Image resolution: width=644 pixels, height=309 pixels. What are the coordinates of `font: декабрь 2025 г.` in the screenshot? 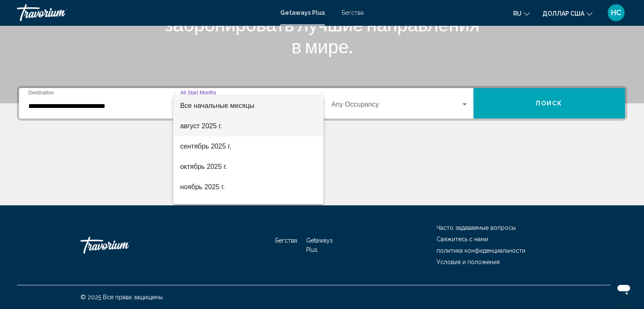 It's located at (204, 207).